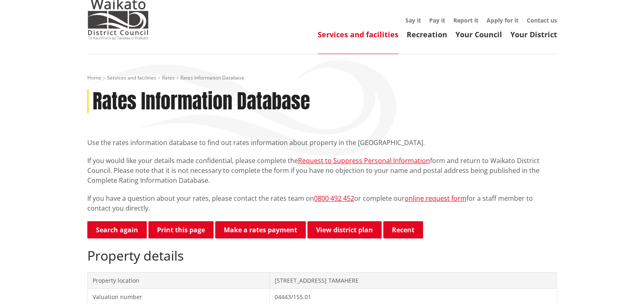  Describe the element at coordinates (413, 20) in the screenshot. I see `a: Say it` at that location.